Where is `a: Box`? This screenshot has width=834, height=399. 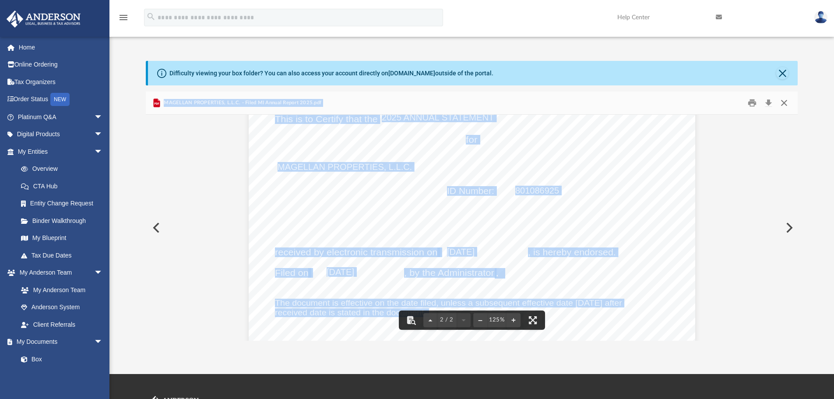
a: Box is located at coordinates (60, 359).